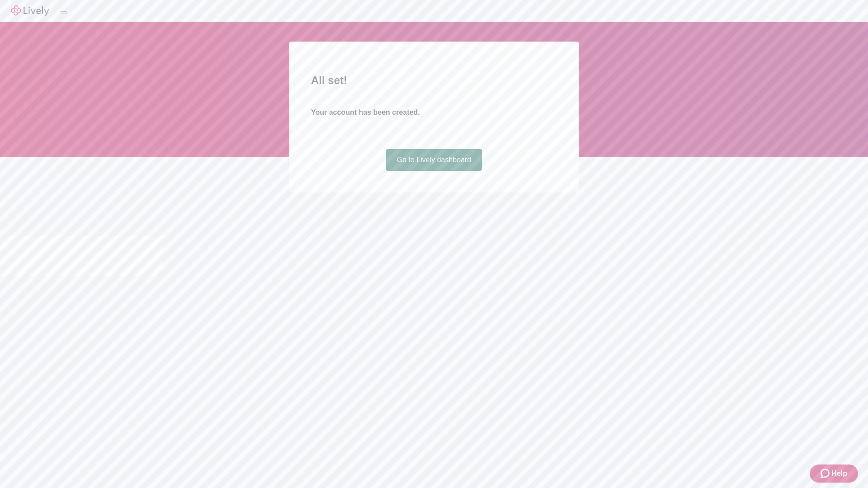 This screenshot has height=488, width=868. What do you see at coordinates (434, 160) in the screenshot?
I see `a: Go to Lively dashboard` at bounding box center [434, 160].